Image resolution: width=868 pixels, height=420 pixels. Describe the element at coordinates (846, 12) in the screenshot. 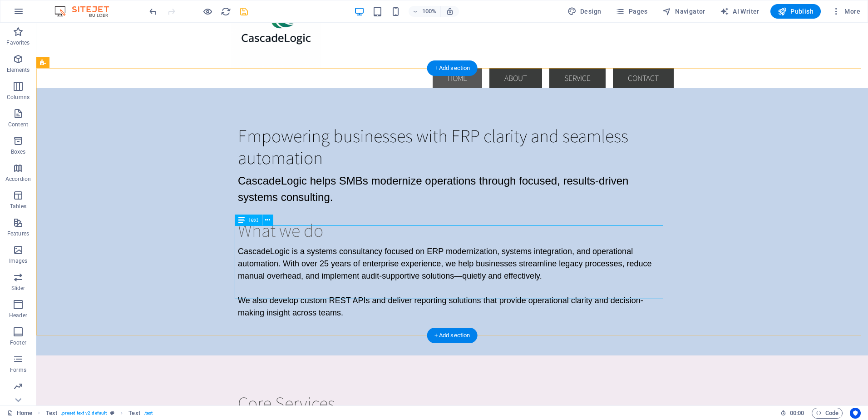

I see `span: More` at that location.